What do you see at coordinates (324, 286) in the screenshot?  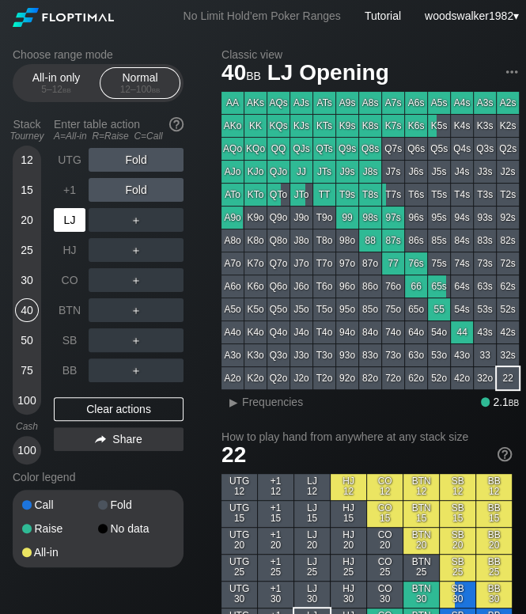 I see `div: T6o` at bounding box center [324, 286].